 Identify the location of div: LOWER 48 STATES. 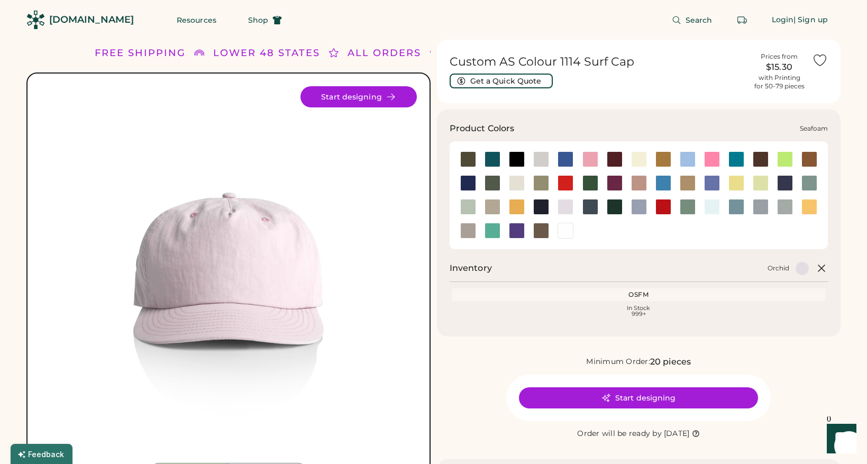
(267, 53).